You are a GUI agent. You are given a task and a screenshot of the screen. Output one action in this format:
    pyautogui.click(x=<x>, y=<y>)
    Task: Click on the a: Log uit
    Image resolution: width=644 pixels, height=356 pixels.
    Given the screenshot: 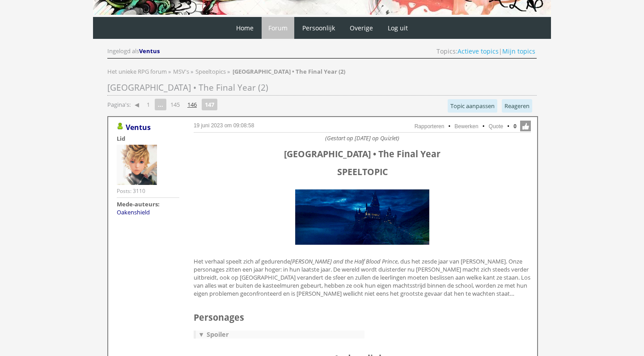 What is the action you would take?
    pyautogui.click(x=398, y=28)
    